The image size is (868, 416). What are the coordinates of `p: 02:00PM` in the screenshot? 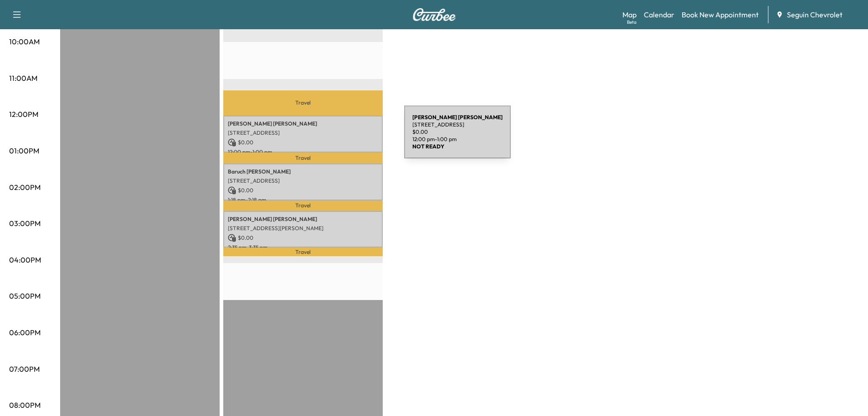 It's located at (24, 187).